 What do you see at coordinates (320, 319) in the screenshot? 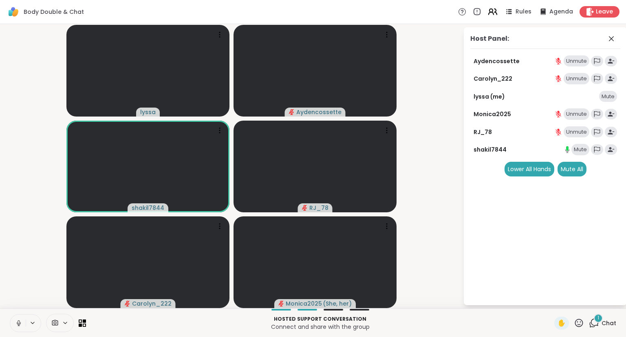
I see `p: Hosted support conversation` at bounding box center [320, 319].